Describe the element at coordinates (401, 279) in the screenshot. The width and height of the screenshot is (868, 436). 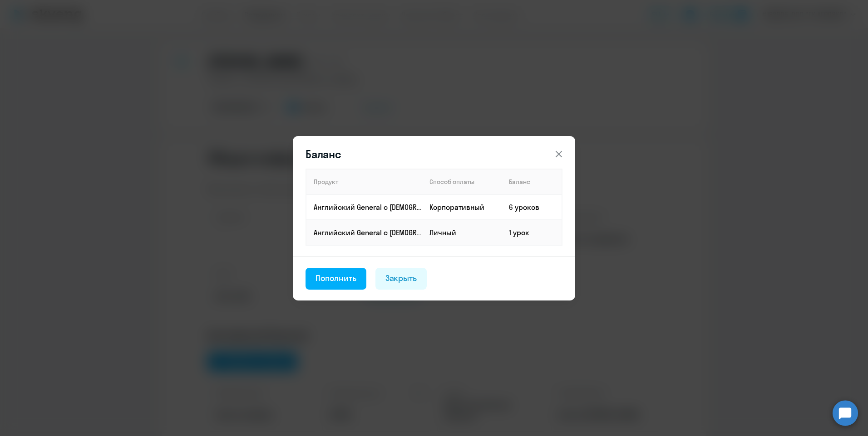
I see `button: Закрыть` at that location.